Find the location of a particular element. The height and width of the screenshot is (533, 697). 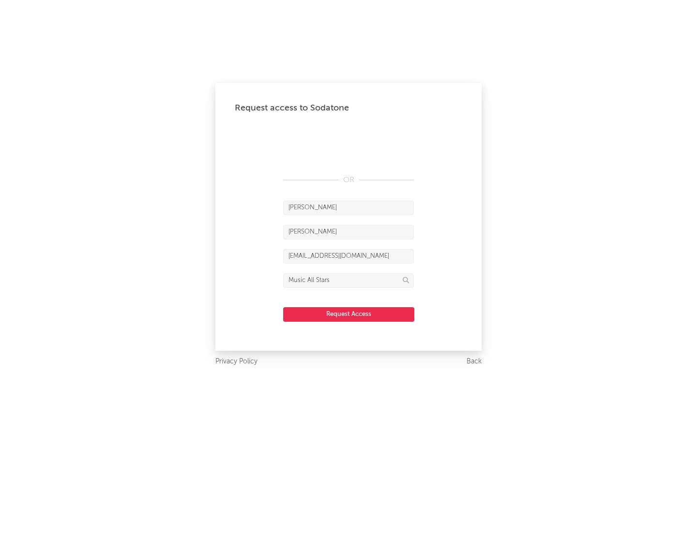

input: First Name is located at coordinates (349, 208).